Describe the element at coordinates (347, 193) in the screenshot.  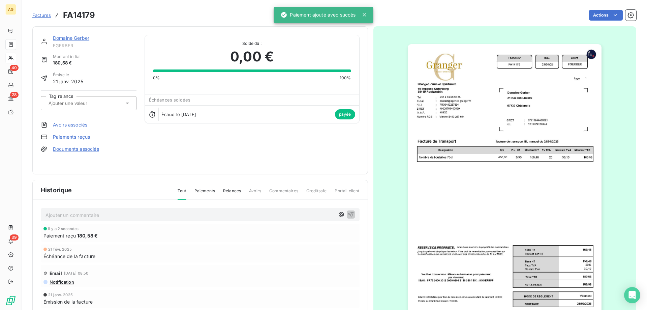
I see `span: Portail client` at that location.